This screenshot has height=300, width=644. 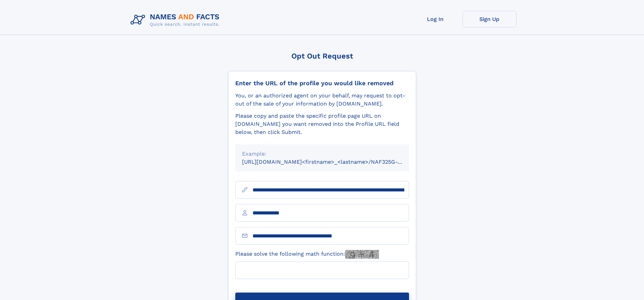 What do you see at coordinates (490, 19) in the screenshot?
I see `a: Sign Up` at bounding box center [490, 19].